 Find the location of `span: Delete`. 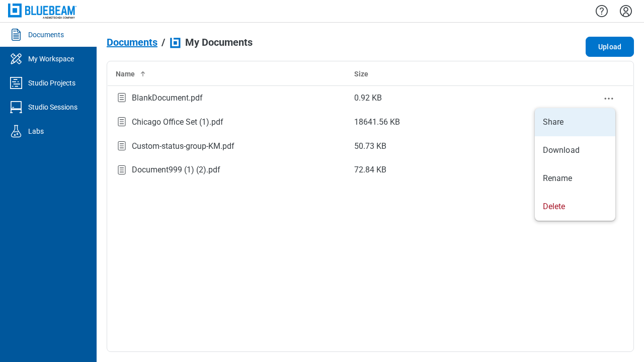

span: Delete is located at coordinates (554, 207).